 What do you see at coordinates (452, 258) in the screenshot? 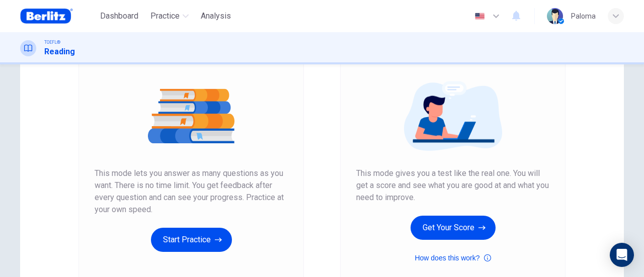
I see `button: How does this work?` at bounding box center [452, 258].